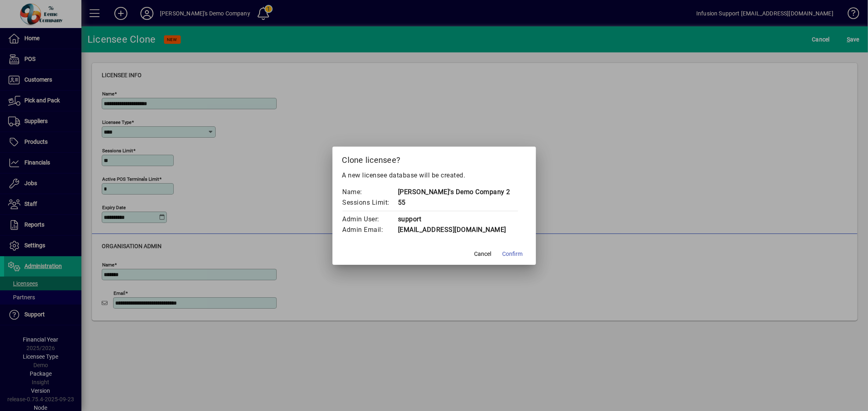  I want to click on span: 55, so click(402, 202).